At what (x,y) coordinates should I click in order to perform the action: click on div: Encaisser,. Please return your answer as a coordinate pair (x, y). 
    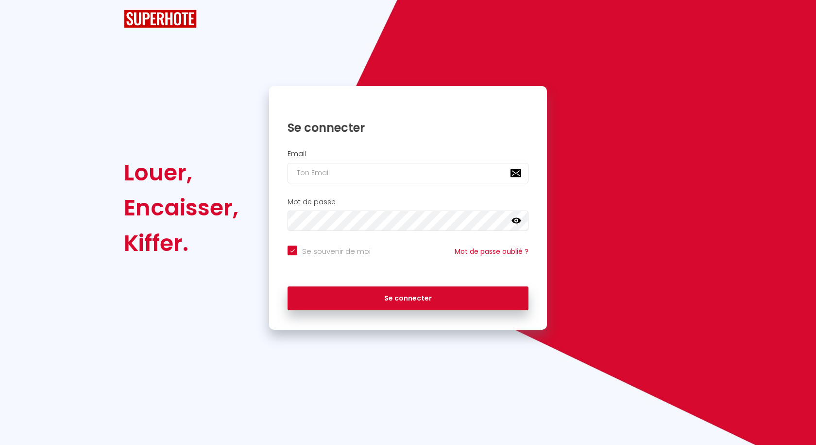
    Looking at the image, I should click on (181, 208).